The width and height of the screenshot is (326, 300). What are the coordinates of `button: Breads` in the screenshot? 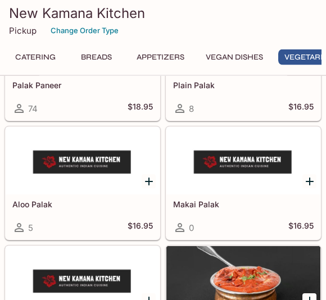 It's located at (96, 57).